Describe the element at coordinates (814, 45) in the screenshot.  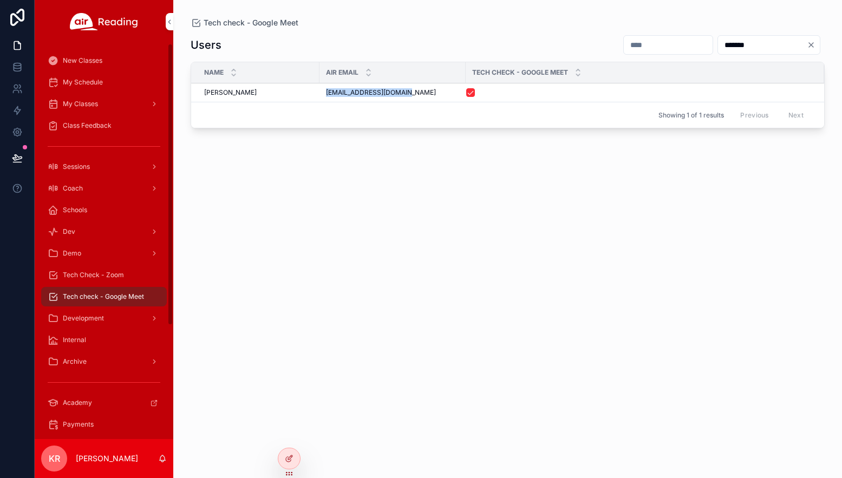
I see `button: Clear` at that location.